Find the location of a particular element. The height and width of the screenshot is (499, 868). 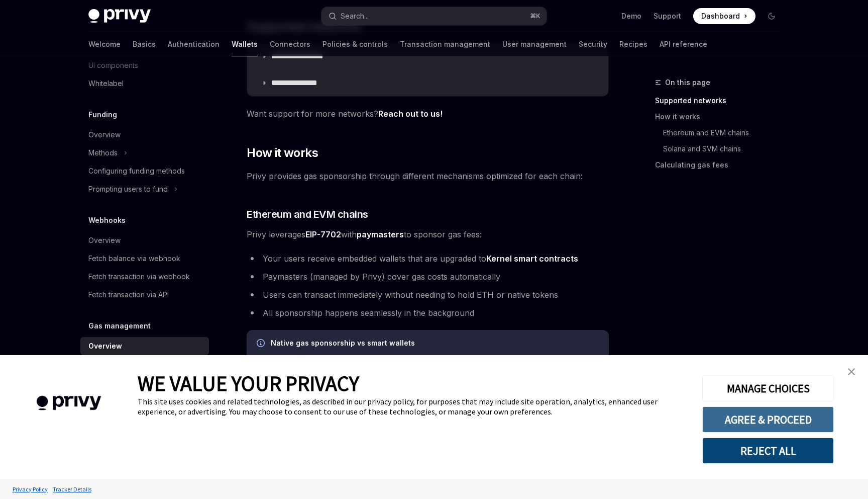

a: Support is located at coordinates (668, 16).